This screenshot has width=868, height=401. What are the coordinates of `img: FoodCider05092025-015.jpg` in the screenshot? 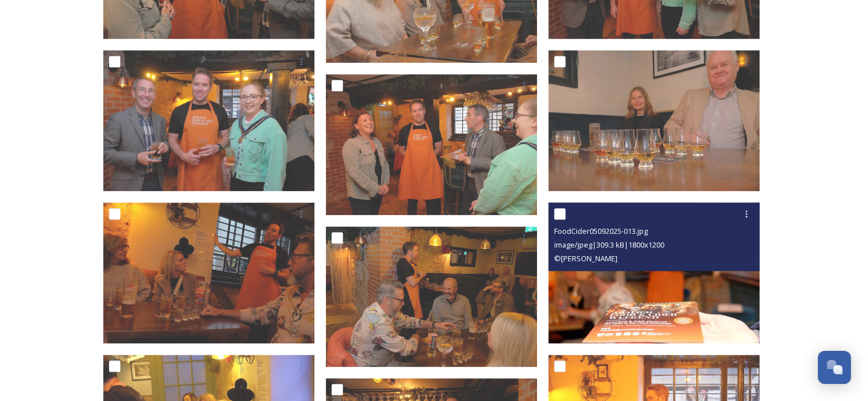 It's located at (654, 120).